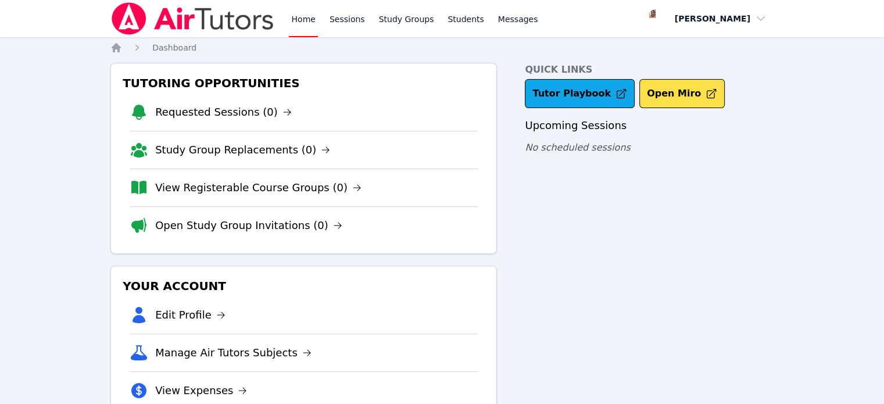 This screenshot has height=404, width=884. I want to click on a: Dashboard, so click(174, 48).